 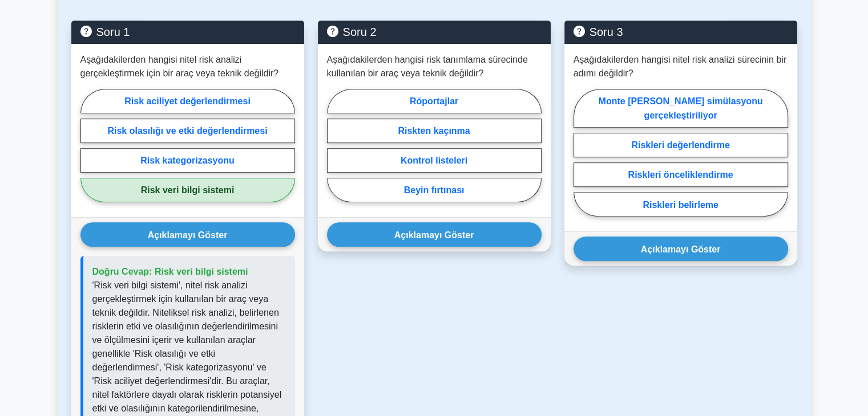 What do you see at coordinates (434, 101) in the screenshot?
I see `font: Röportajlar` at bounding box center [434, 101].